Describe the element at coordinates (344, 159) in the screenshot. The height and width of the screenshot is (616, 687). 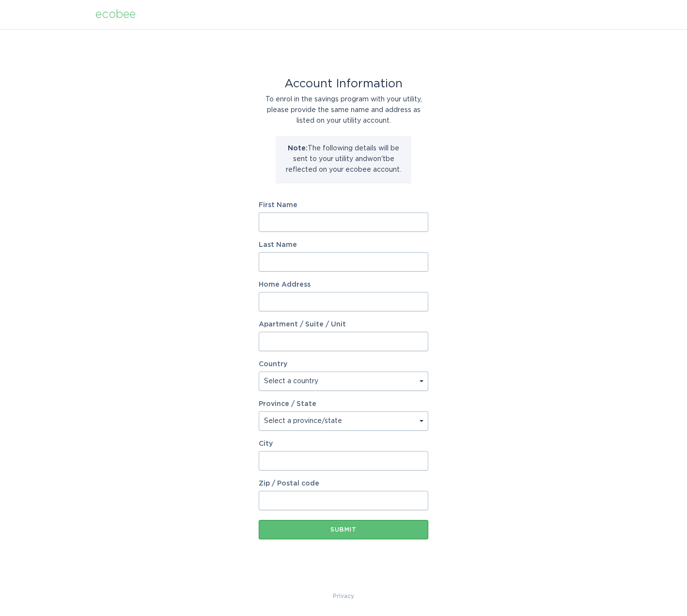
I see `p: The following details will be sent to your utility and won't be reflected on your ecobee account.` at that location.